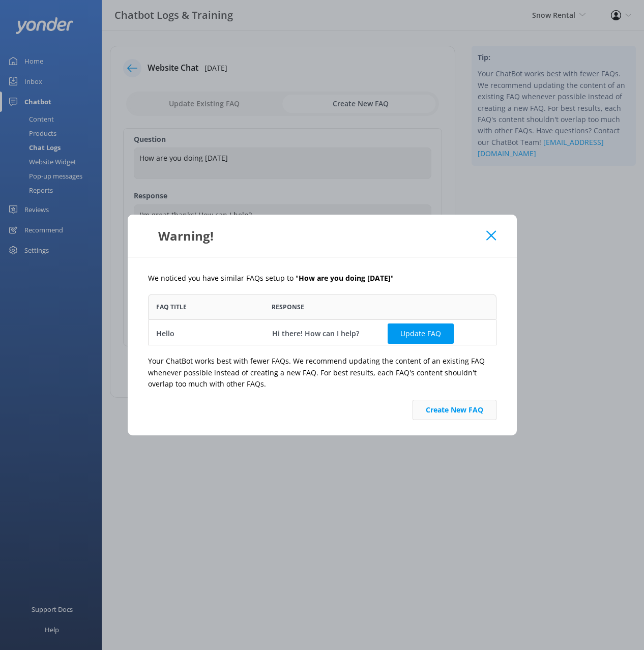 The height and width of the screenshot is (650, 644). Describe the element at coordinates (454, 410) in the screenshot. I see `button: Create New FAQ` at that location.